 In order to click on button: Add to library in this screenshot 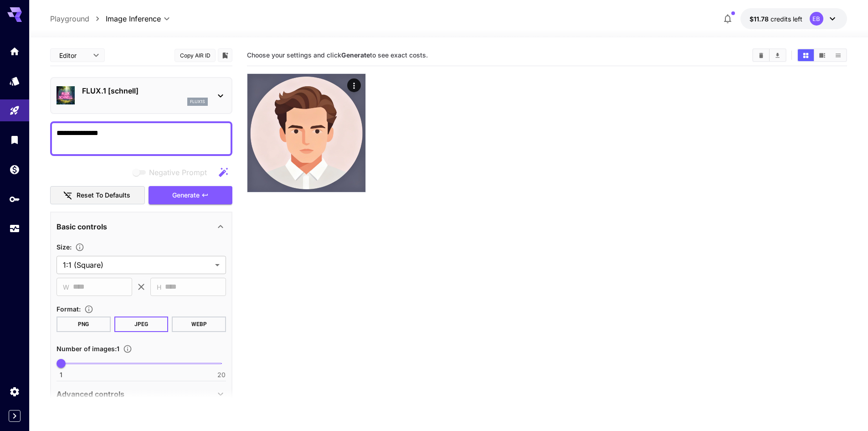, I will do `click(225, 55)`.